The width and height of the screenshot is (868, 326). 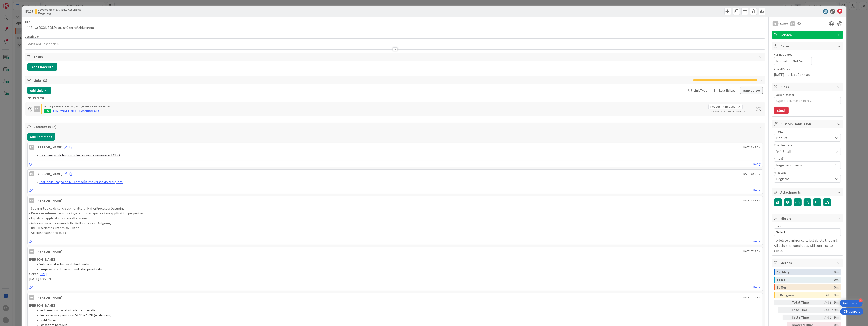 I want to click on b: Ongoing, so click(x=60, y=13).